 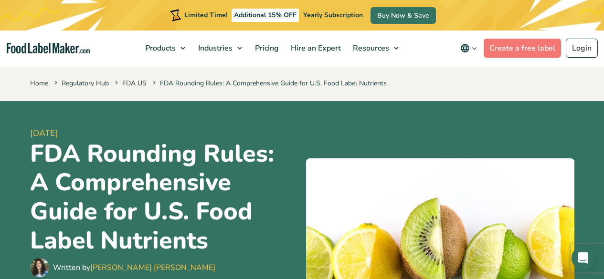 I want to click on span: Industries, so click(x=214, y=48).